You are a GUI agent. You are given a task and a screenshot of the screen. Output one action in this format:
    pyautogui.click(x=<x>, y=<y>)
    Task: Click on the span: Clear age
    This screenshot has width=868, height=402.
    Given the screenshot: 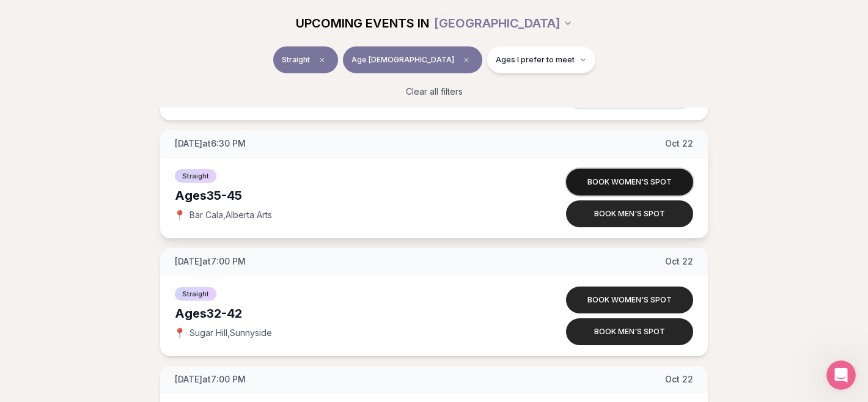 What is the action you would take?
    pyautogui.click(x=466, y=60)
    